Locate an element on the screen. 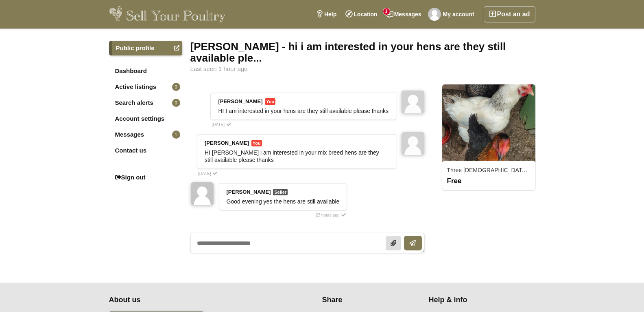 The image size is (644, 312). div: Good evening yes the hens are still available is located at coordinates (283, 201).